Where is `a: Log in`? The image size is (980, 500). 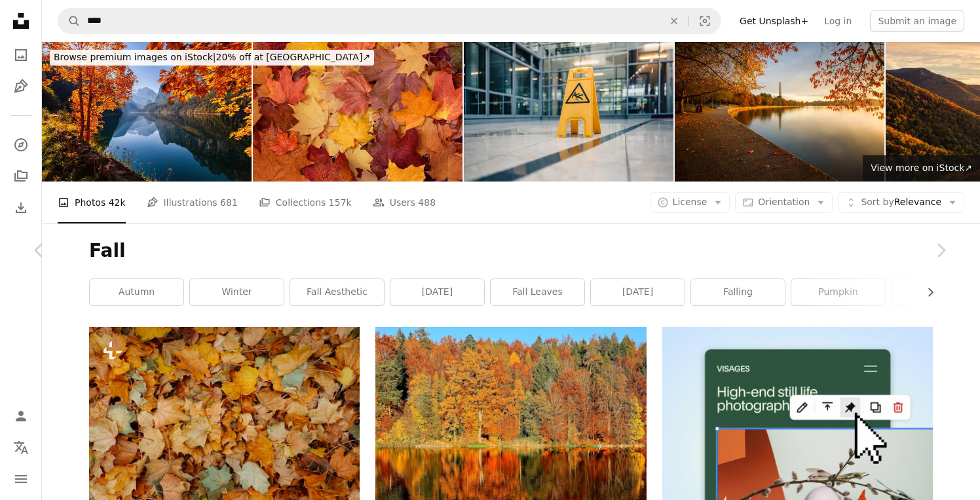
a: Log in is located at coordinates (838, 21).